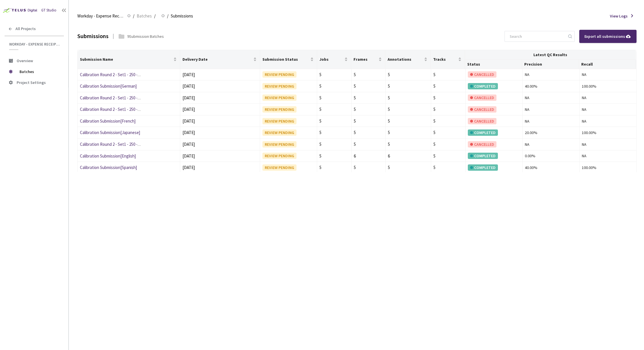 The image size is (644, 350). I want to click on th: Status, so click(493, 65).